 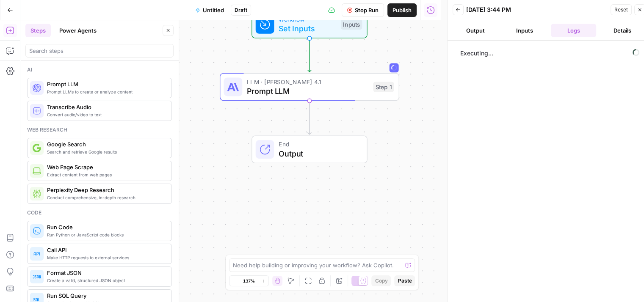 What do you see at coordinates (213, 10) in the screenshot?
I see `span: Untitled` at bounding box center [213, 10].